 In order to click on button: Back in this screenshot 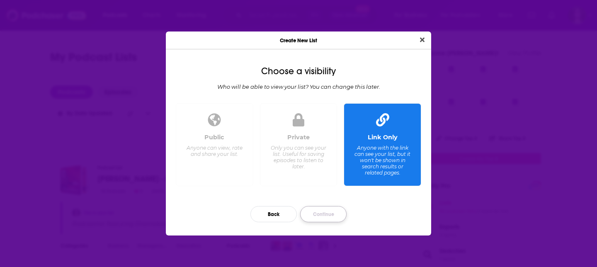, I will do `click(274, 214)`.